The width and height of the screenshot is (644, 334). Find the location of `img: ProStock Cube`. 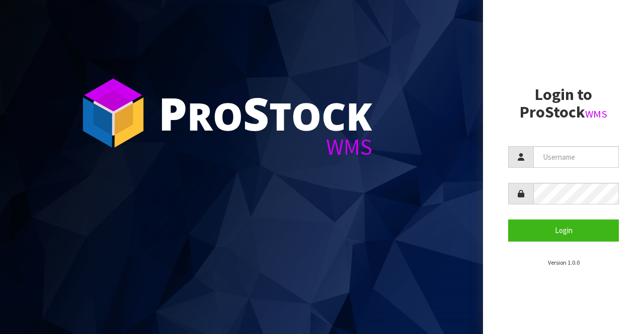

img: ProStock Cube is located at coordinates (113, 113).